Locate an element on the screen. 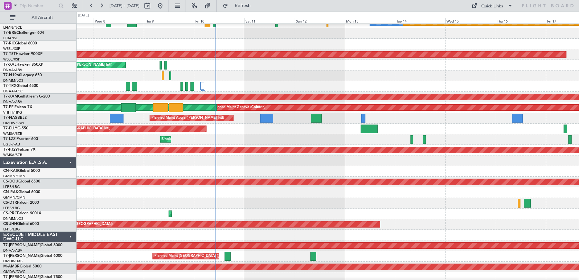  div: Sun 12 is located at coordinates (320, 21).